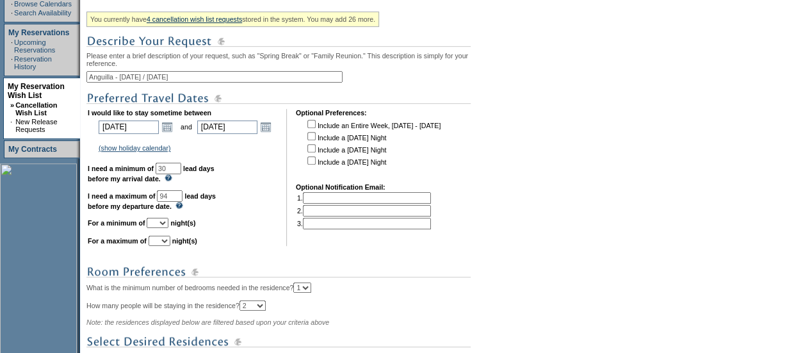 The width and height of the screenshot is (810, 353). What do you see at coordinates (233, 19) in the screenshot?
I see `div: You currently have stored in the system. You may add 26 more.` at bounding box center [233, 19].